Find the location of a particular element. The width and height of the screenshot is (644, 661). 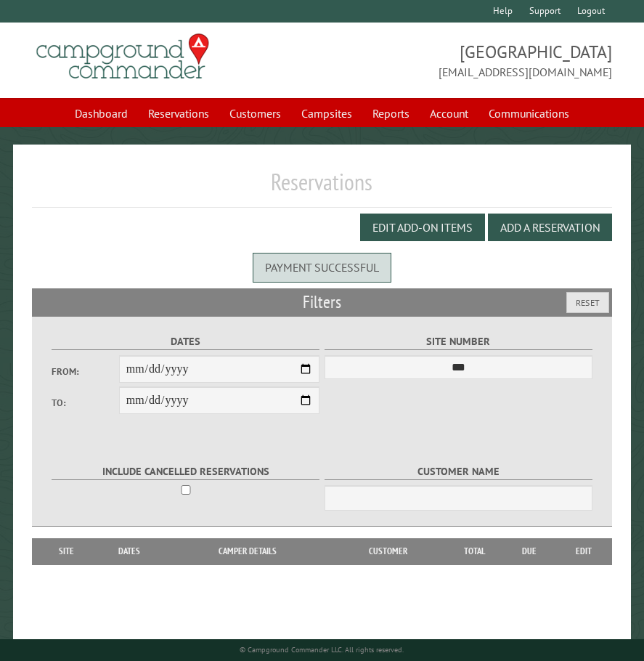

a: Campsites is located at coordinates (327, 114).